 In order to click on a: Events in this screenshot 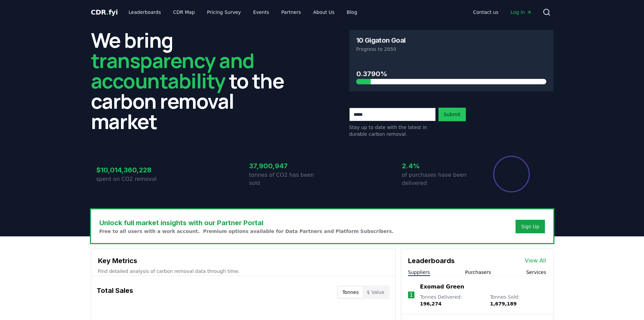, I will do `click(261, 12)`.